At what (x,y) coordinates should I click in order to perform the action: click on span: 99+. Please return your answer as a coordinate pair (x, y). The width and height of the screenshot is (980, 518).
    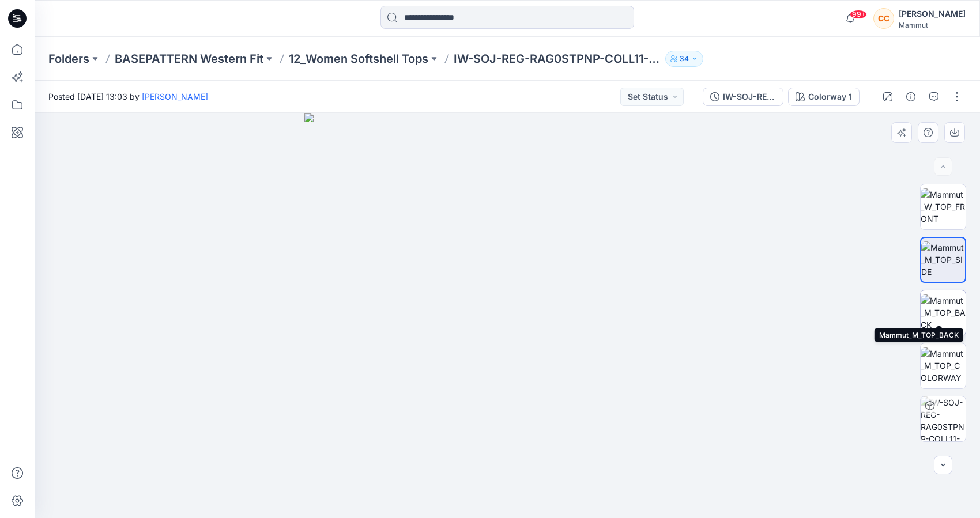
    Looking at the image, I should click on (859, 15).